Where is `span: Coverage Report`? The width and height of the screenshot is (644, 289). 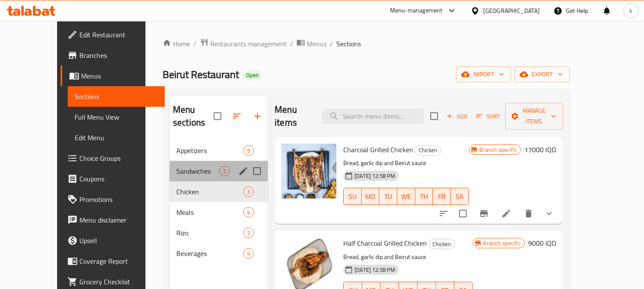
span: Coverage Report is located at coordinates (118, 262).